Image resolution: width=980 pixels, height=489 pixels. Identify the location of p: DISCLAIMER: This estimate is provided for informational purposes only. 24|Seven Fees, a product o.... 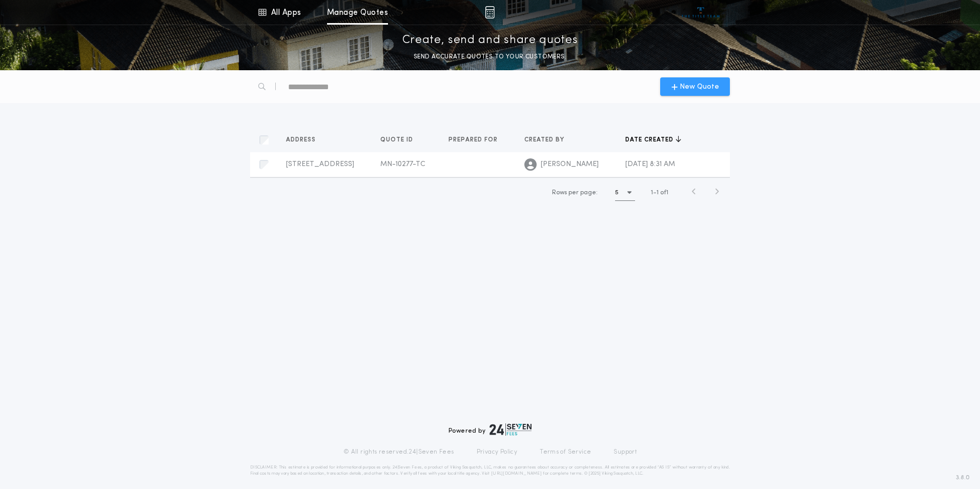
(490, 470).